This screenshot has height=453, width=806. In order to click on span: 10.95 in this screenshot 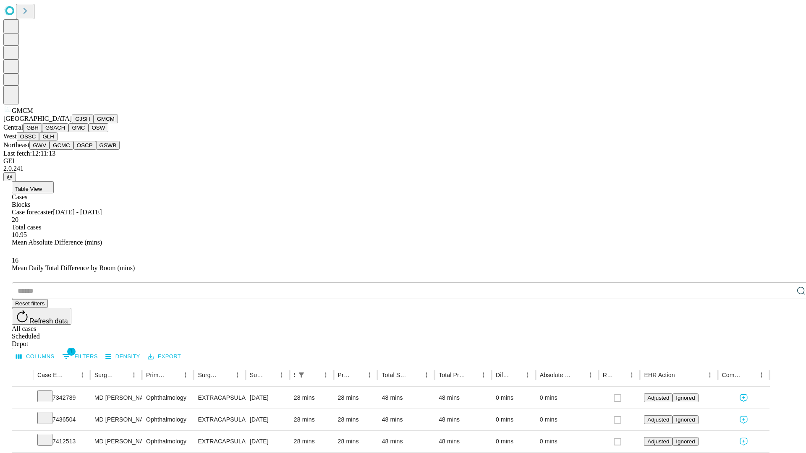, I will do `click(19, 235)`.